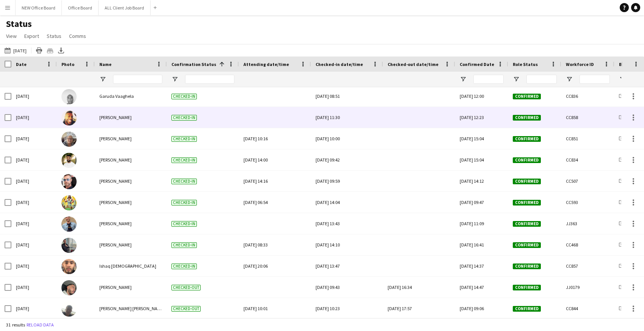 Image resolution: width=644 pixels, height=331 pixels. Describe the element at coordinates (39, 51) in the screenshot. I see `app-action-btn: Print` at that location.